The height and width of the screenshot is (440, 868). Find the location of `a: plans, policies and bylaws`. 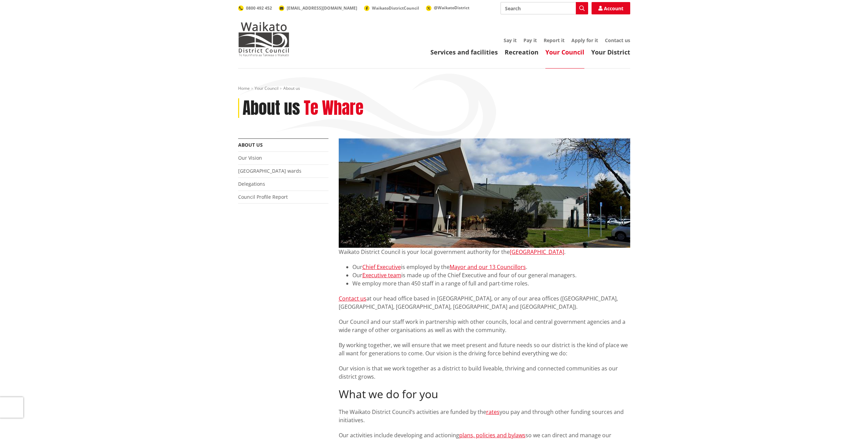

a: plans, policies and bylaws is located at coordinates (492, 435).